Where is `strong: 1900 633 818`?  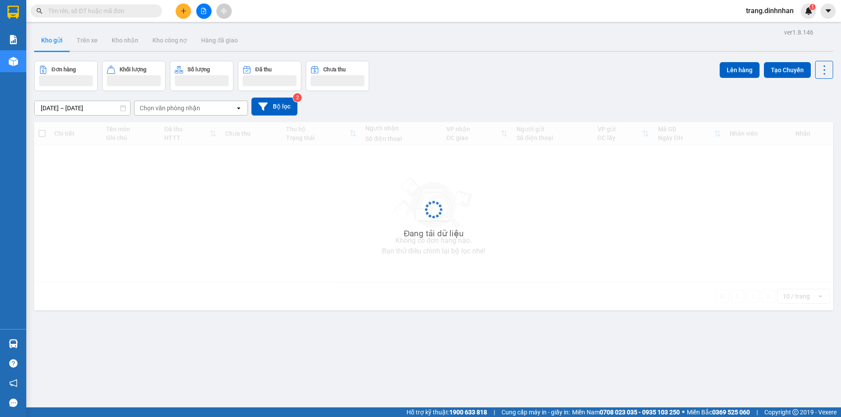
strong: 1900 633 818 is located at coordinates (468, 413).